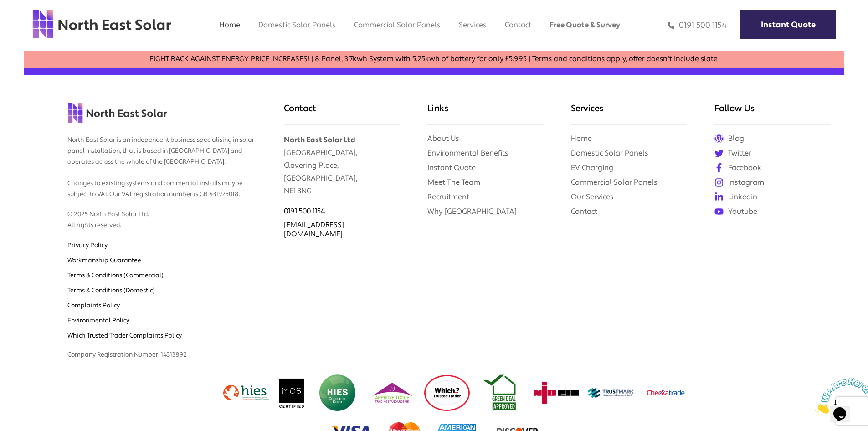 The height and width of the screenshot is (431, 868). I want to click on img: Chat attention grabber, so click(32, 21).